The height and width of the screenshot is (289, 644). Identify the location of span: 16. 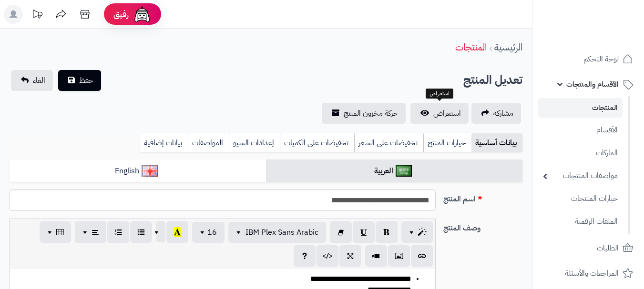
(212, 232).